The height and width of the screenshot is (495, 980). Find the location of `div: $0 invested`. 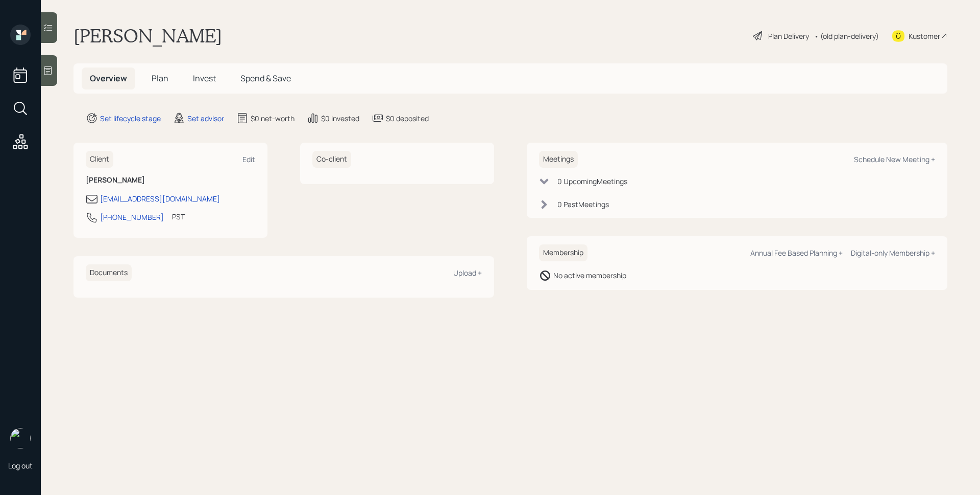

div: $0 invested is located at coordinates (340, 118).